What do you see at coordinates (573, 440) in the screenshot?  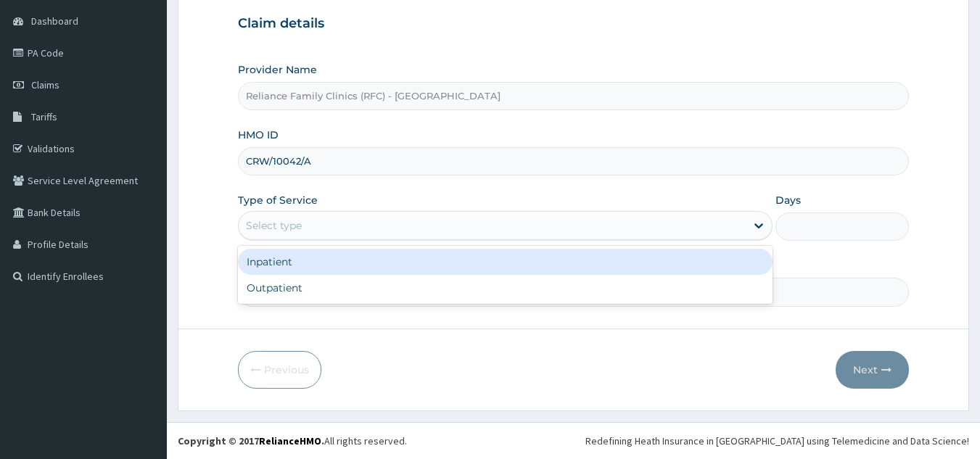 I see `footer: All rights reserved.` at bounding box center [573, 440].